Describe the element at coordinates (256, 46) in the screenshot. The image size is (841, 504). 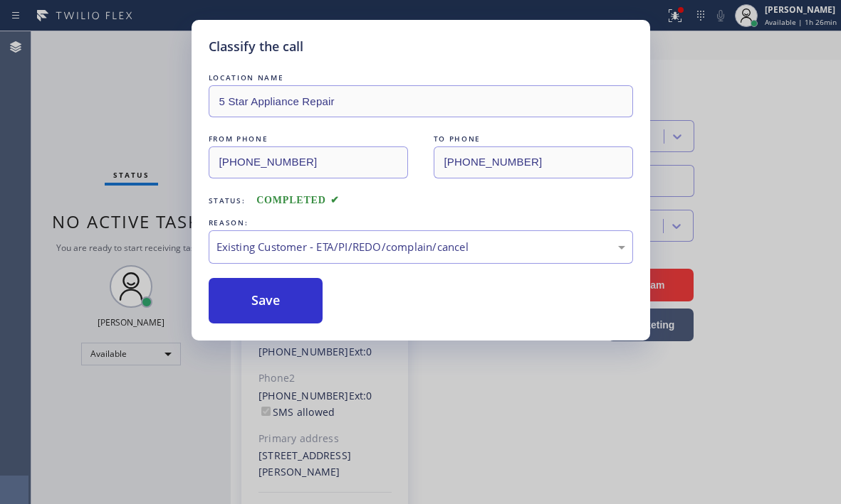
I see `h5: Classify the call` at that location.